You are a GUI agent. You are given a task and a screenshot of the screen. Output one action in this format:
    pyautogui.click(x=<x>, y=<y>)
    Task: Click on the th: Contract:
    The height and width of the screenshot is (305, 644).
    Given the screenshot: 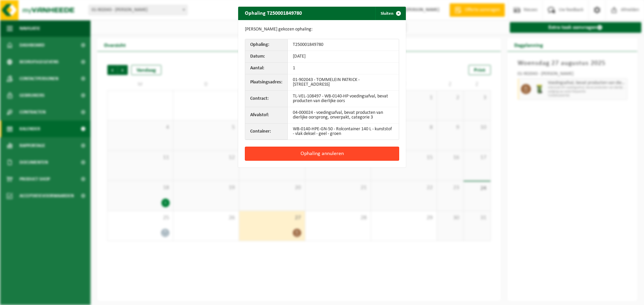 What is the action you would take?
    pyautogui.click(x=266, y=99)
    